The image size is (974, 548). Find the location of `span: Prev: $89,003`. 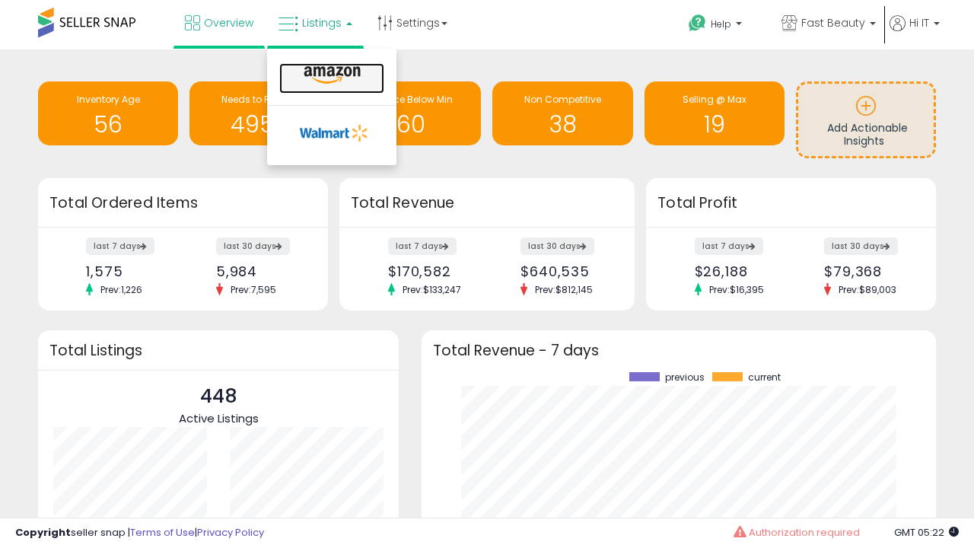

span: Prev: $89,003 is located at coordinates (867, 289).